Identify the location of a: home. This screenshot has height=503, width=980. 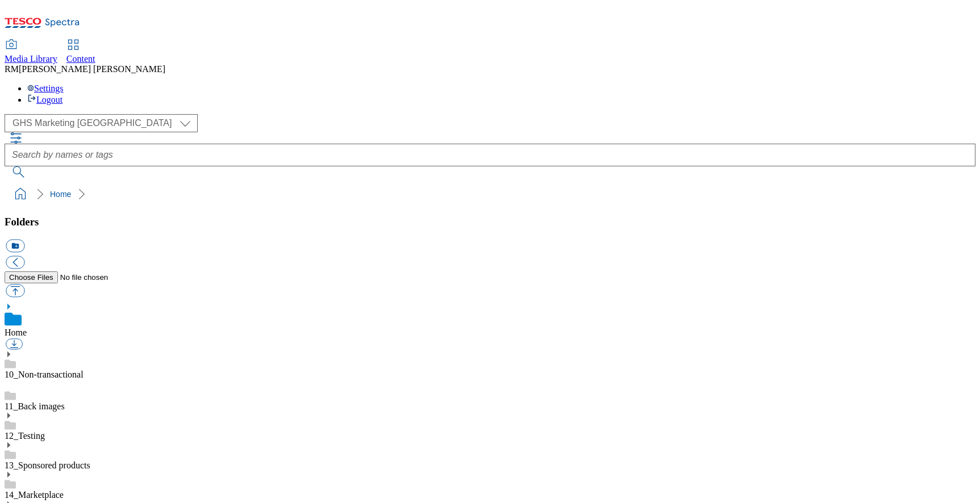
(20, 194).